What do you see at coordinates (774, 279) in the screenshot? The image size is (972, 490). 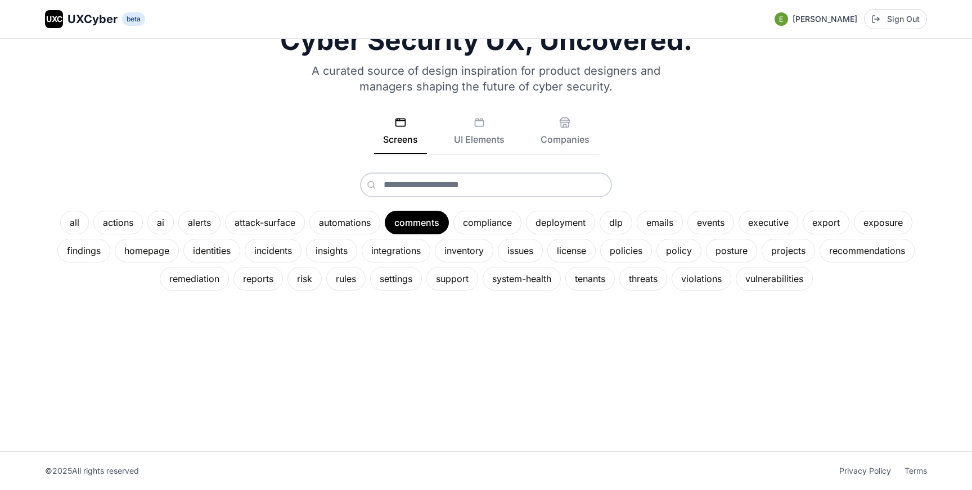 I see `div: vulnerabilities` at bounding box center [774, 279].